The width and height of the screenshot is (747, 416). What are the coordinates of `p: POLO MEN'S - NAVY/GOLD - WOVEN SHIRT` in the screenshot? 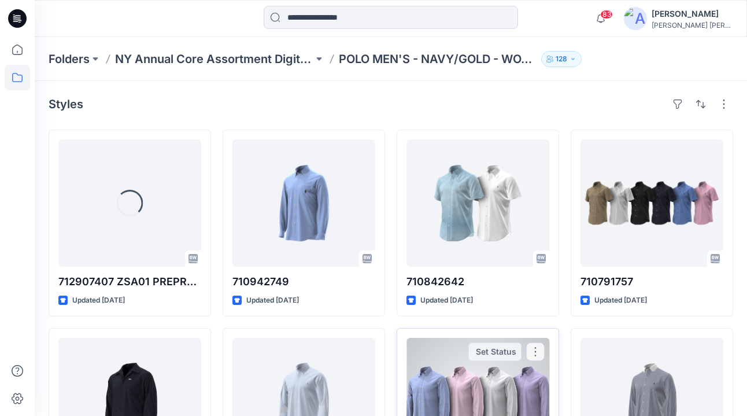 It's located at (438, 59).